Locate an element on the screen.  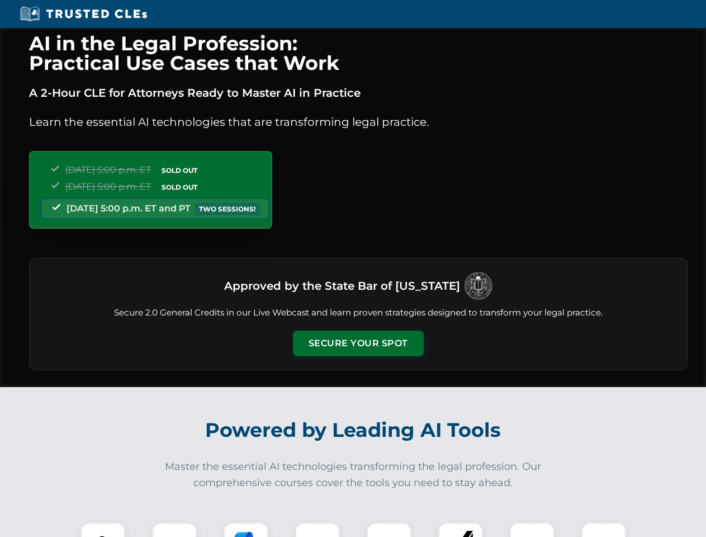
button: Secure Your Spot is located at coordinates (358, 343).